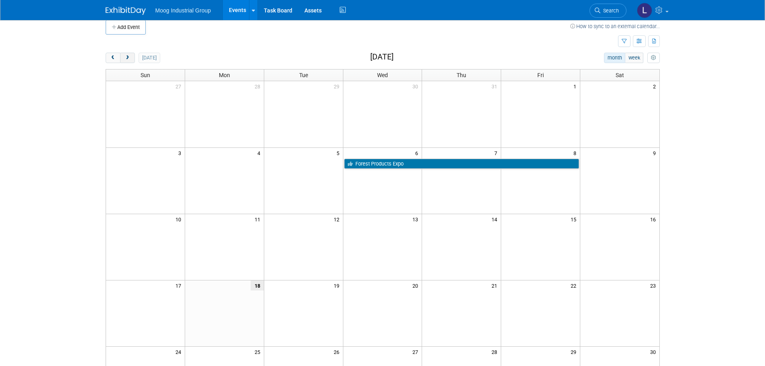 The image size is (765, 366). Describe the element at coordinates (575, 285) in the screenshot. I see `span: 22` at that location.